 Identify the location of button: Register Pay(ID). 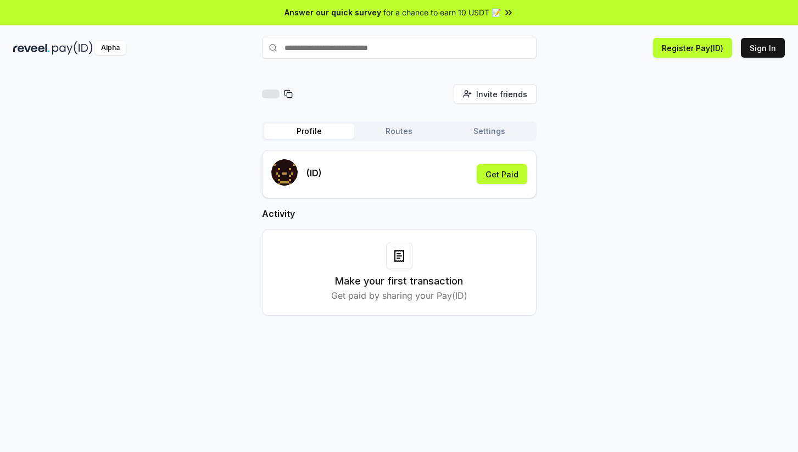
(693, 48).